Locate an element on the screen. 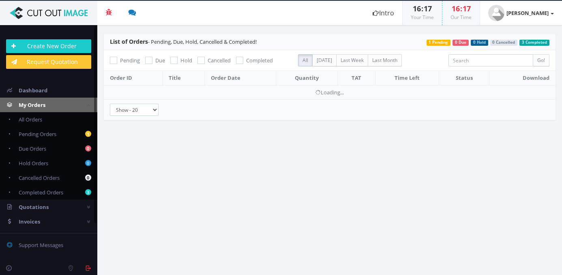 This screenshot has width=562, height=275. span: Pending is located at coordinates (130, 60).